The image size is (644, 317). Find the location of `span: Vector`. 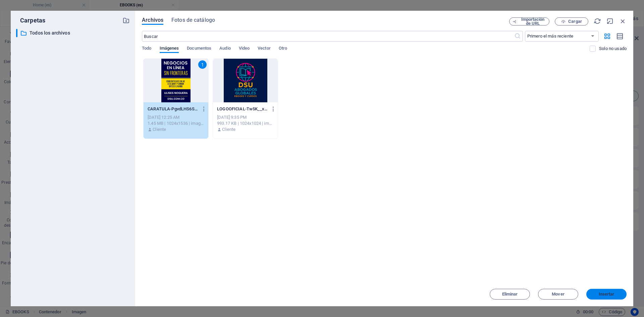

span: Vector is located at coordinates (264, 49).